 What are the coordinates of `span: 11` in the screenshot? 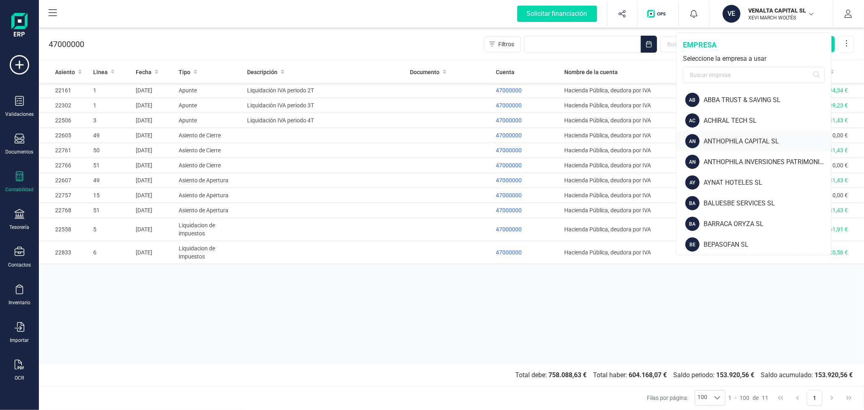 It's located at (766, 398).